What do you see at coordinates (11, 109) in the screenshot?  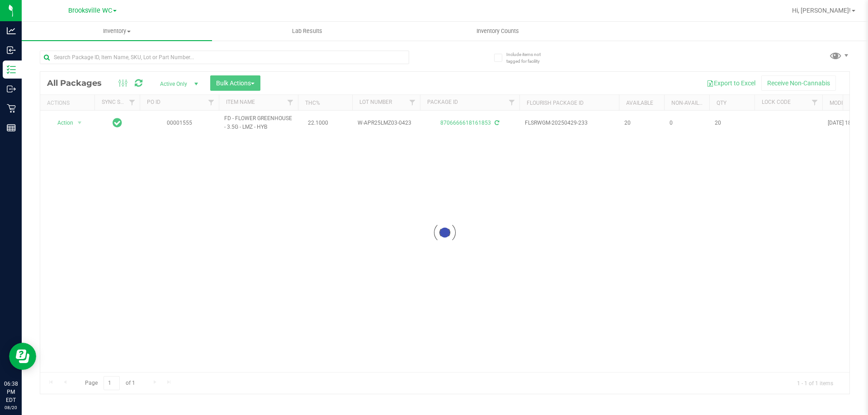 I see `inline-svg: Retail` at bounding box center [11, 109].